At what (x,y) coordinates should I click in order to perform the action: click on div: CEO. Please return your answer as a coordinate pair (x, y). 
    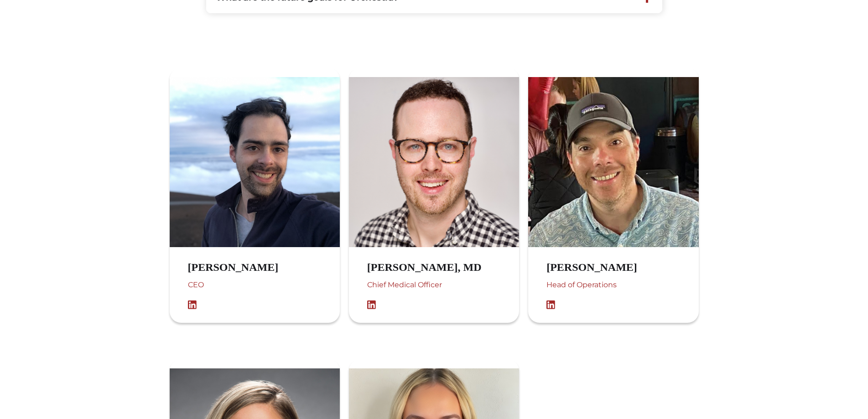
    Looking at the image, I should click on (242, 289).